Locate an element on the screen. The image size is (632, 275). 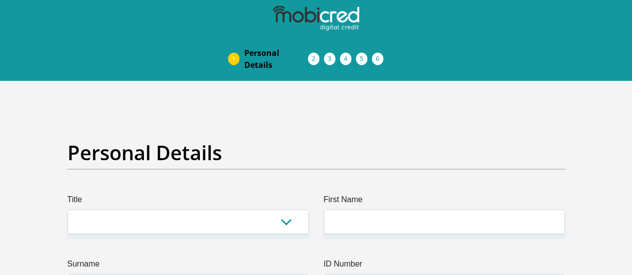
span: Personal Details is located at coordinates (276, 59).